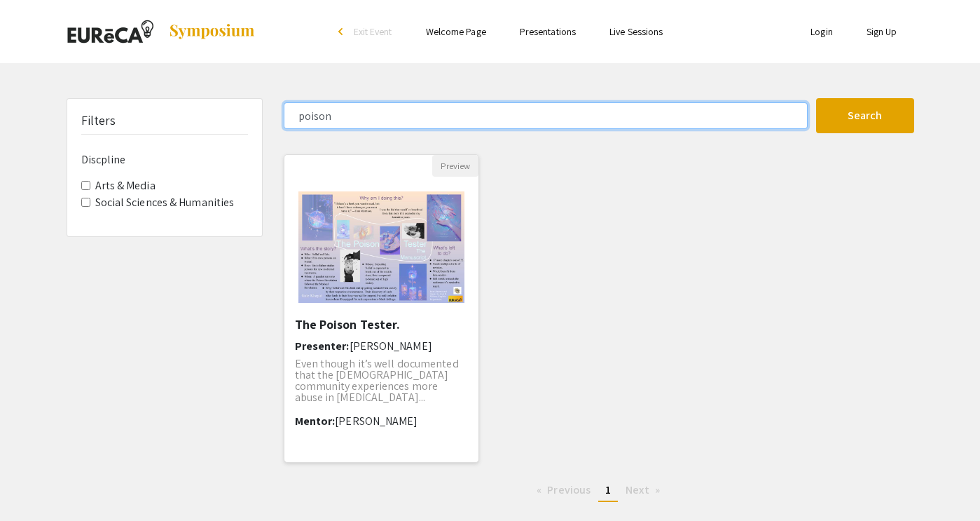 This screenshot has width=980, height=521. What do you see at coordinates (382, 345) in the screenshot?
I see `h6: Presenter:` at bounding box center [382, 345].